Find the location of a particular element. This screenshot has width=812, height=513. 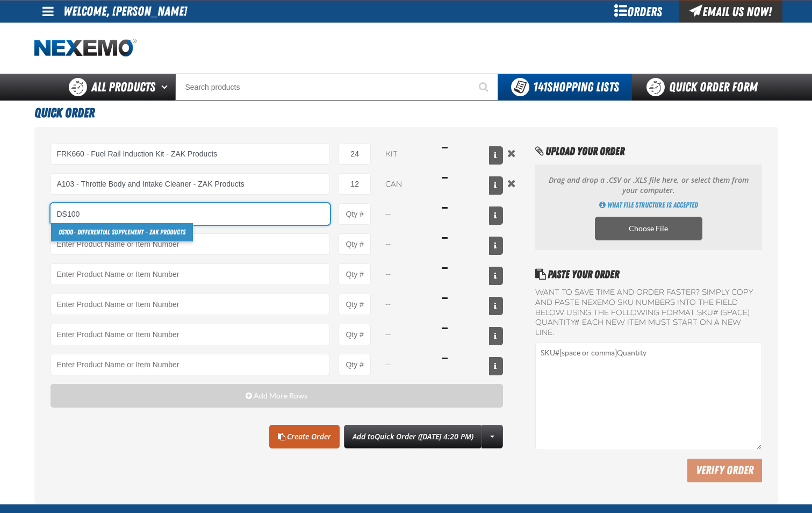

button: Start Searching is located at coordinates (485, 87).